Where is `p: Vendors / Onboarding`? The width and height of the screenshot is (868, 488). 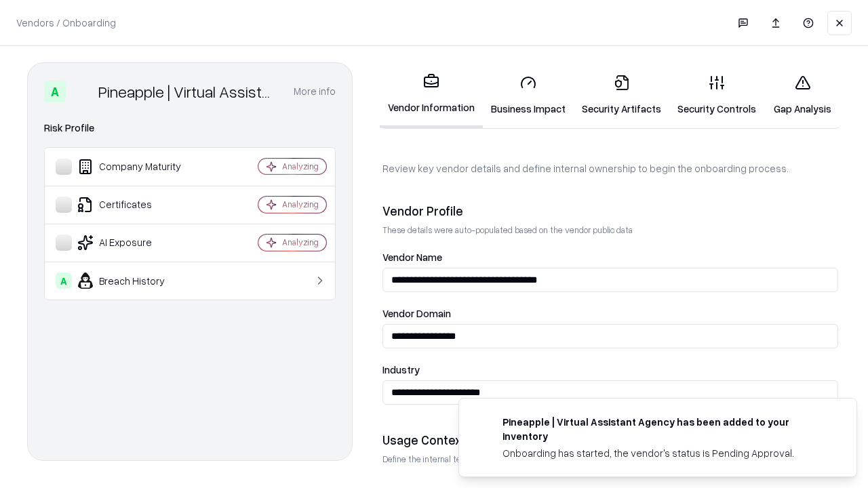 p: Vendors / Onboarding is located at coordinates (66, 22).